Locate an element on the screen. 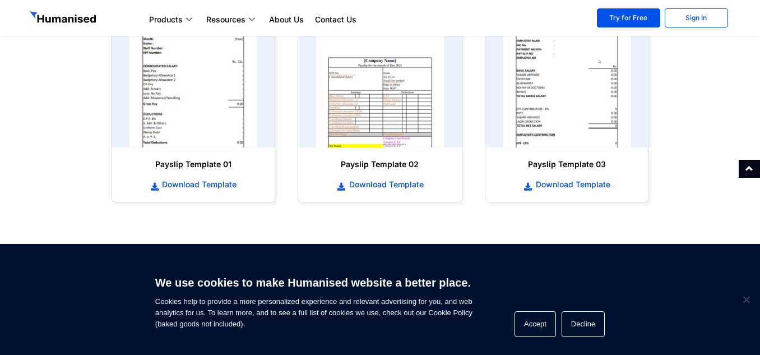 This screenshot has height=355, width=760. button: Decline is located at coordinates (583, 324).